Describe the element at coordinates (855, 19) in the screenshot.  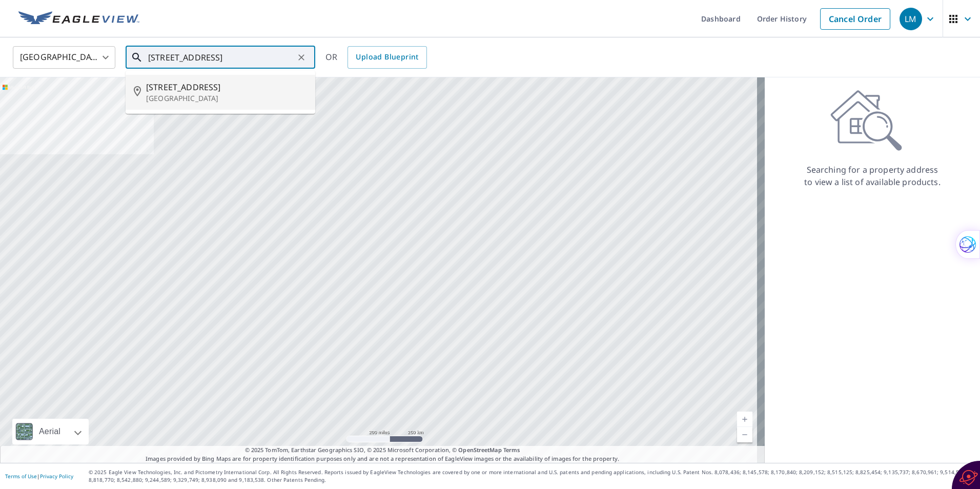
I see `a: Cancel Order` at that location.